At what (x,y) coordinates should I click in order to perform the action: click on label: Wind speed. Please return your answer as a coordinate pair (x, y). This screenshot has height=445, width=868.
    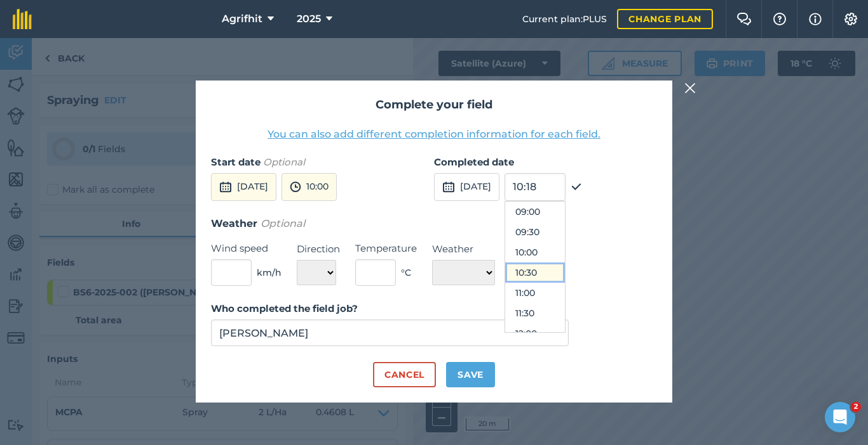
    Looking at the image, I should click on (246, 248).